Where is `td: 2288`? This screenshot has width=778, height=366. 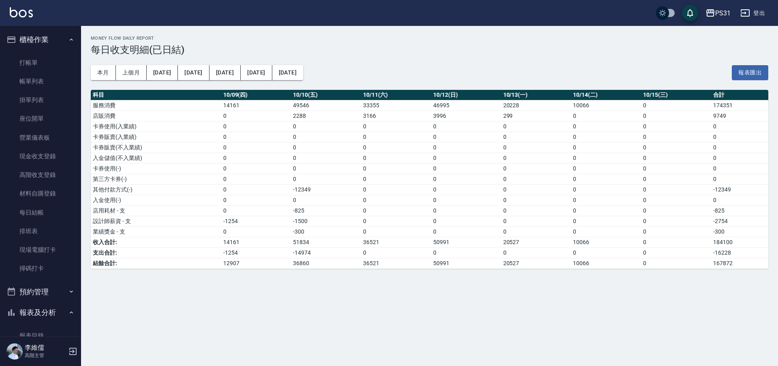
td: 2288 is located at coordinates (326, 116).